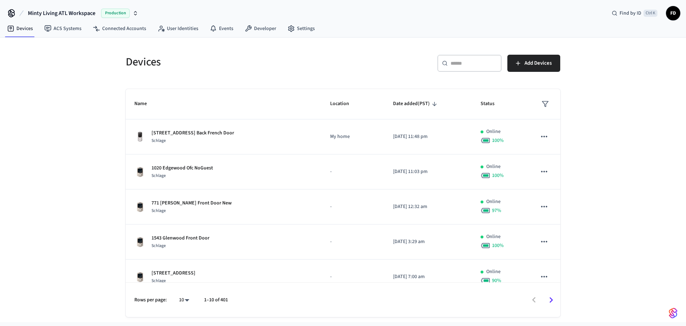 This screenshot has width=686, height=326. I want to click on img: SeamLogoGradient.69752ec5.svg, so click(674, 313).